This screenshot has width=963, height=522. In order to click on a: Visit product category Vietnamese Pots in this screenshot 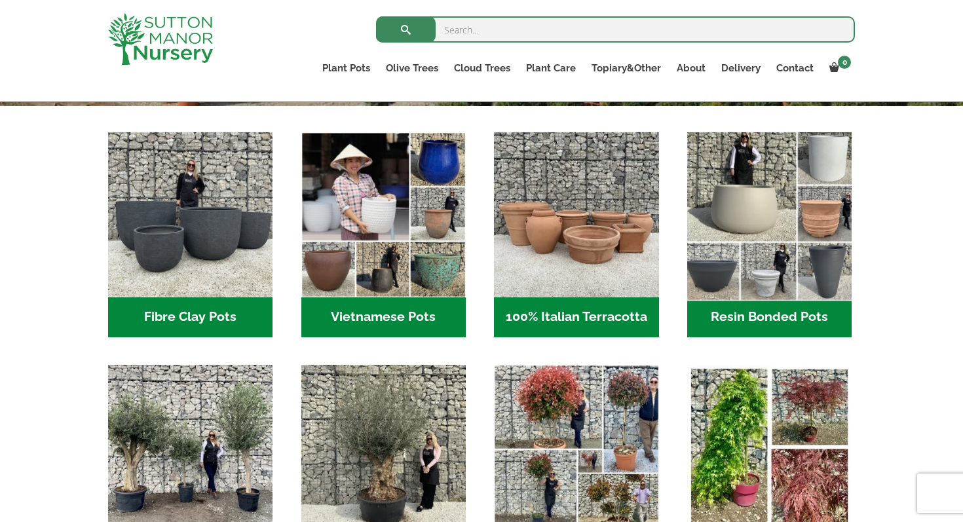, I will do `click(383, 234)`.